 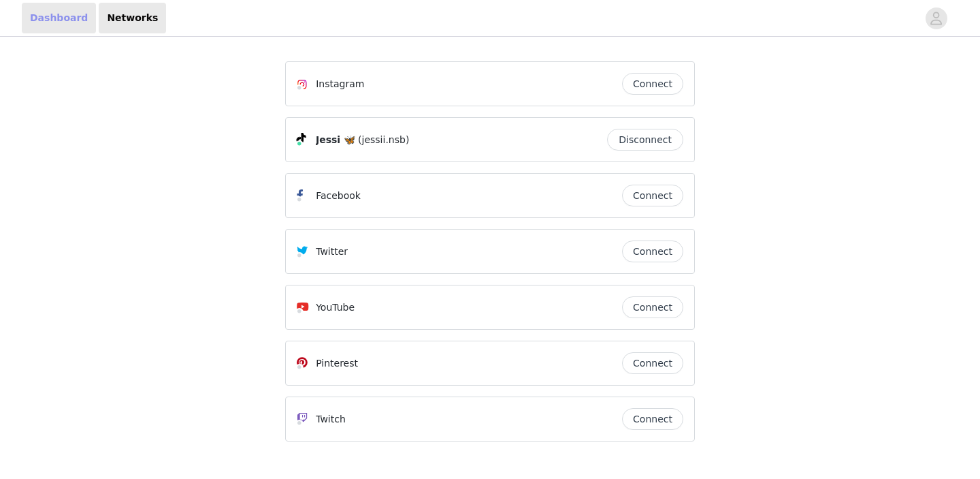 What do you see at coordinates (936, 18) in the screenshot?
I see `div: avatar` at bounding box center [936, 18].